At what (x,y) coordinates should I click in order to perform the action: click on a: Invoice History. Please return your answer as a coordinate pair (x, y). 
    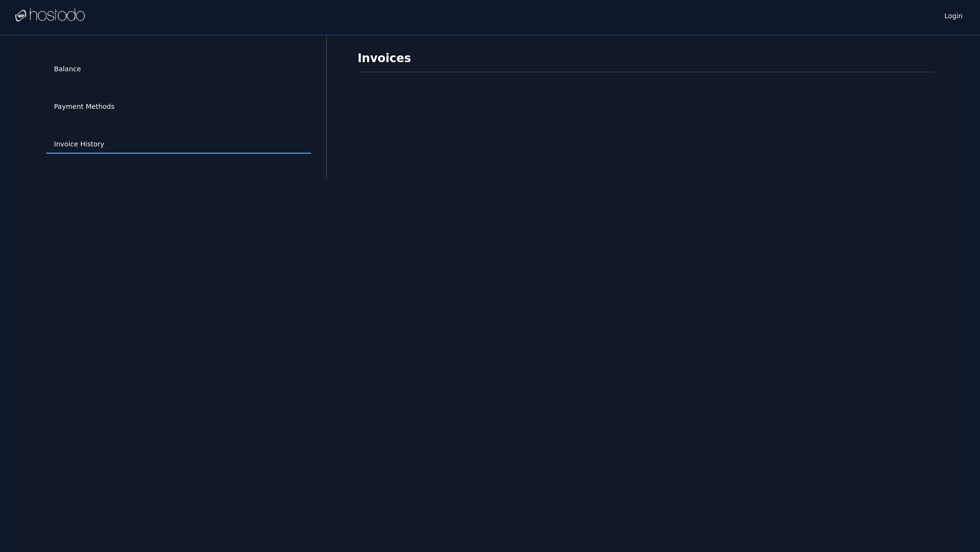
    Looking at the image, I should click on (178, 144).